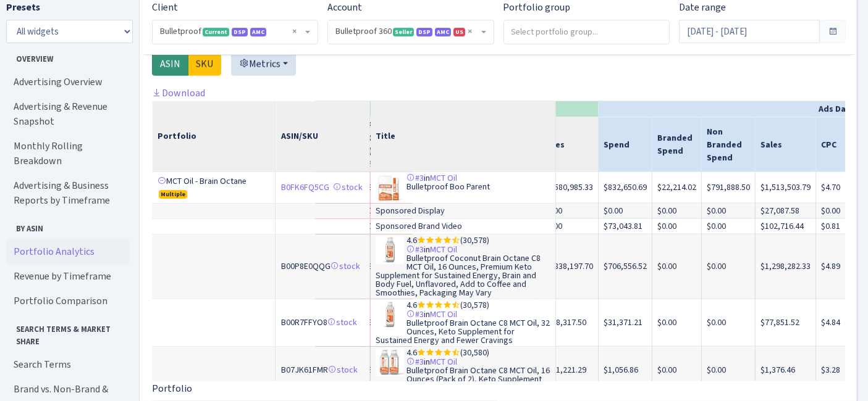 This screenshot has width=868, height=401. I want to click on td: MCT Oil - Brain Octane, so click(213, 188).